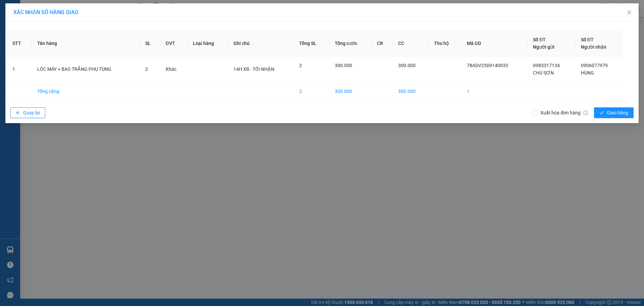 The height and width of the screenshot is (306, 644). What do you see at coordinates (546, 65) in the screenshot?
I see `span: 0983317134` at bounding box center [546, 65].